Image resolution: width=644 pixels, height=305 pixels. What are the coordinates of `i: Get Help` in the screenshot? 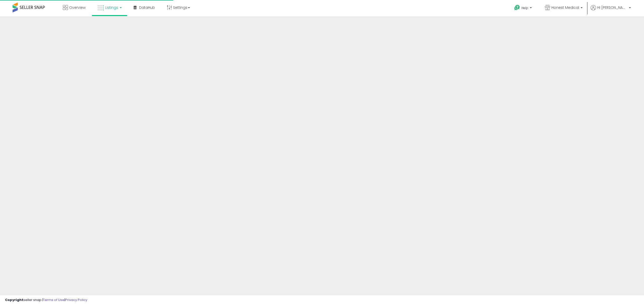 It's located at (517, 8).